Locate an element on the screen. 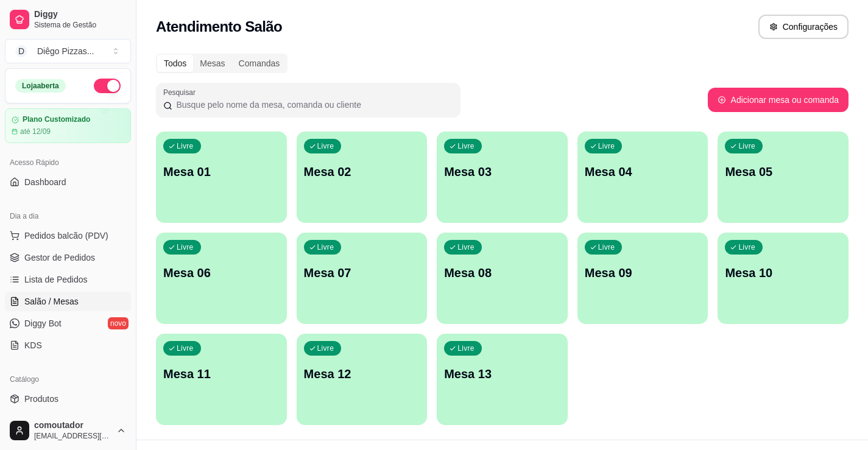  button: LivreMesa 11 is located at coordinates (221, 379).